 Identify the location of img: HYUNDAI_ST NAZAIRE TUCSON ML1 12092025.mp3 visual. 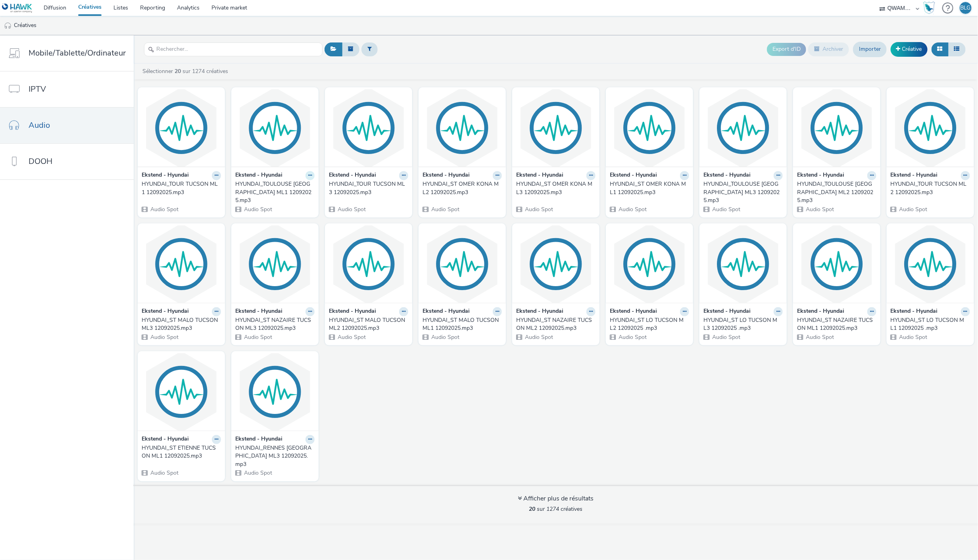
(836, 264).